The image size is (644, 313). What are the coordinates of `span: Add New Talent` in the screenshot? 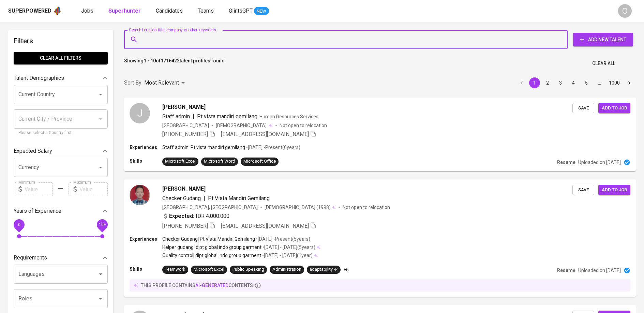 It's located at (603, 39).